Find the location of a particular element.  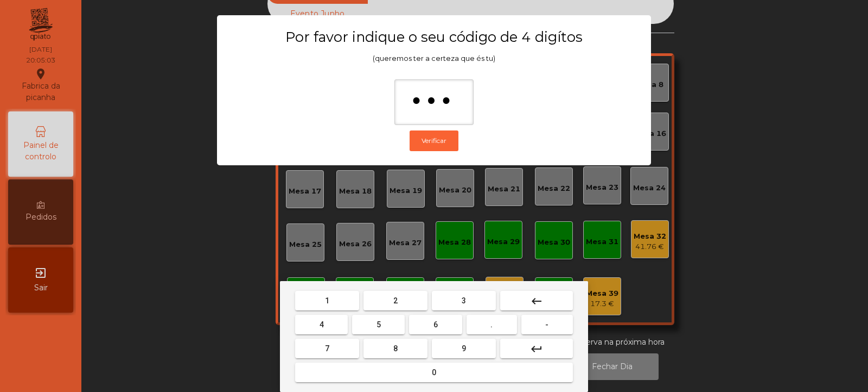

button: 6 is located at coordinates (435, 324).